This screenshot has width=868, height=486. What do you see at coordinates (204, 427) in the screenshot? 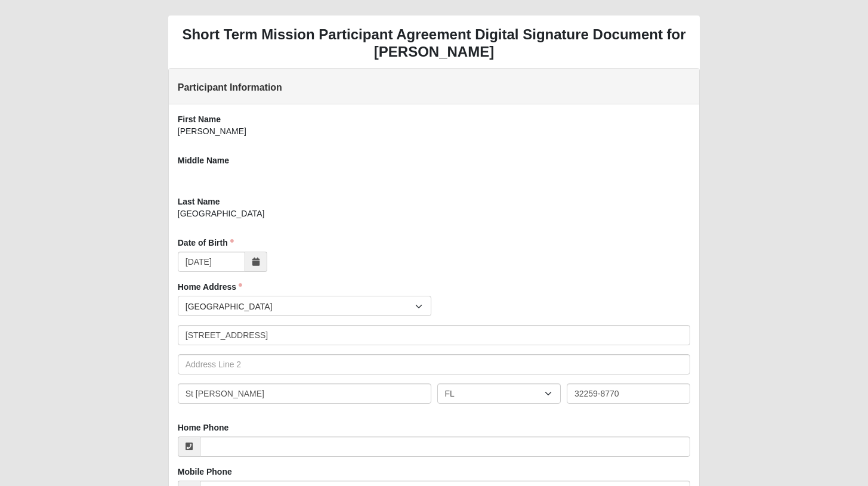
I see `label: Home Phone` at bounding box center [204, 427].